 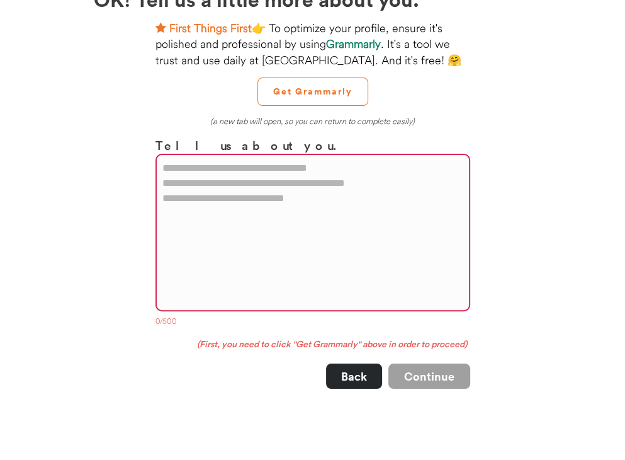 What do you see at coordinates (210, 28) in the screenshot?
I see `strong: First Things First` at bounding box center [210, 28].